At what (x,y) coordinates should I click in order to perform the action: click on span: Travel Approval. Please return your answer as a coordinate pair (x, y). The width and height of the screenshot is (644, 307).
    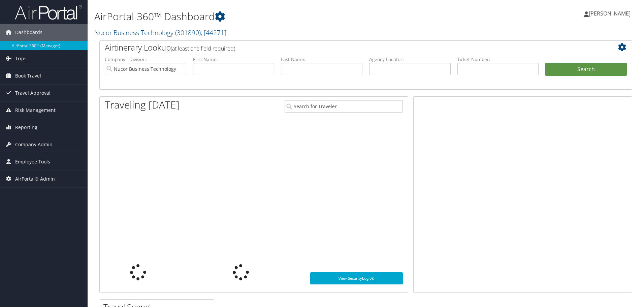
    Looking at the image, I should click on (33, 93).